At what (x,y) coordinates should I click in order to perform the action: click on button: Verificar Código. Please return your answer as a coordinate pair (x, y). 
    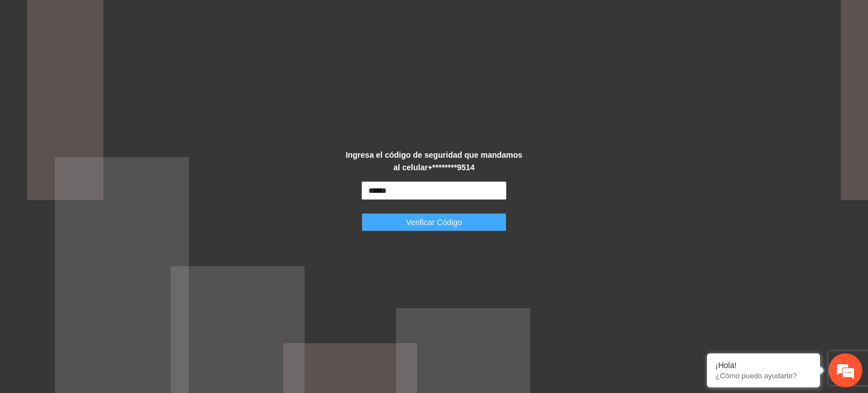
    Looking at the image, I should click on (434, 222).